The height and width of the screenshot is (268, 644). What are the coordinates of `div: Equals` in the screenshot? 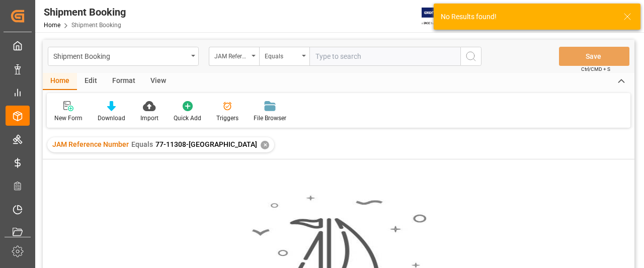 It's located at (281, 55).